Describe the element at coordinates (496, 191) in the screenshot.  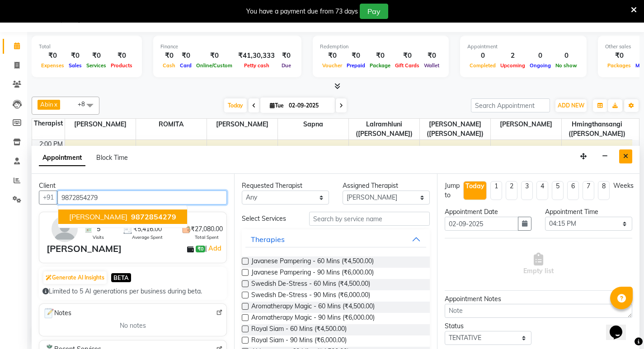
I see `li: 1` at that location.